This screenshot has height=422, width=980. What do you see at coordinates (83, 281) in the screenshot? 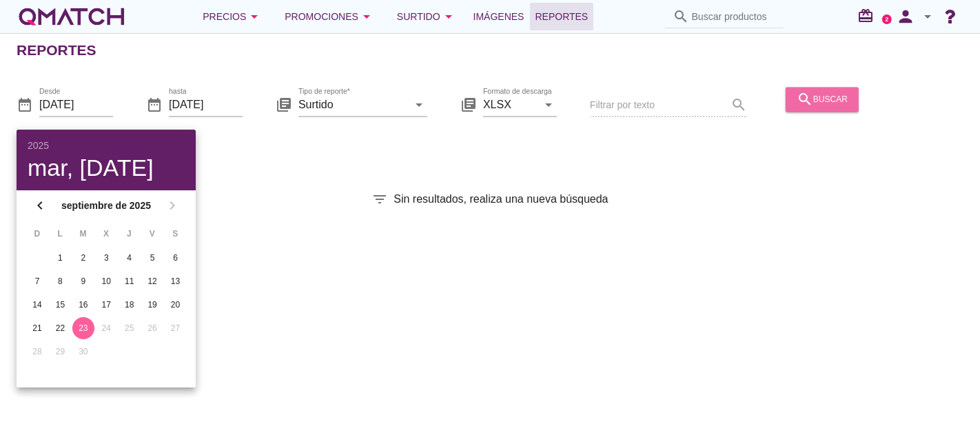
I see `div: 9` at bounding box center [83, 281].